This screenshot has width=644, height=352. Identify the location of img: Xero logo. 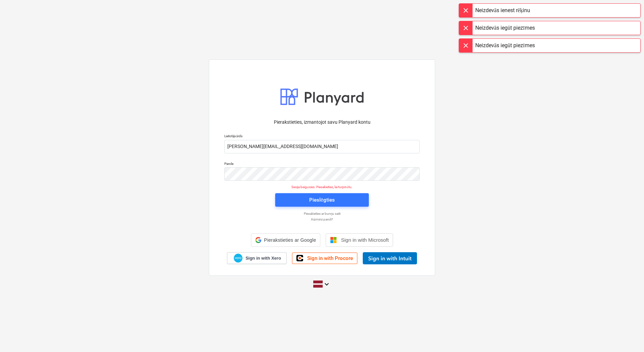
(238, 258).